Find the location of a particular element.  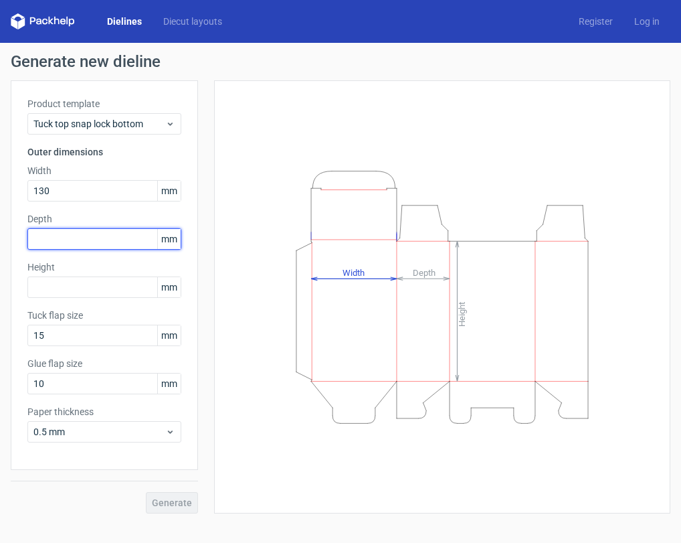

a: Log in is located at coordinates (647, 21).